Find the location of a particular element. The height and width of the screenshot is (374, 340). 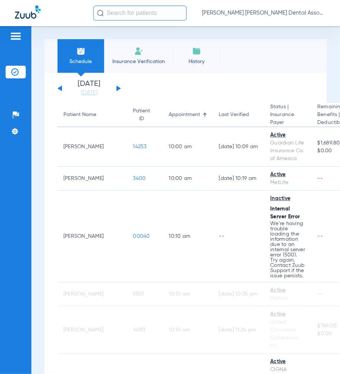

div: CIGNA is located at coordinates (288, 369).